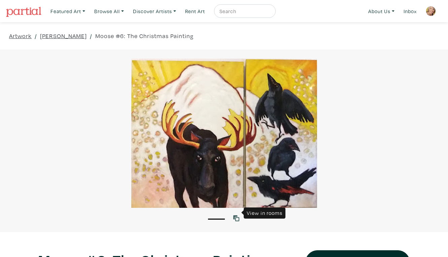 This screenshot has width=448, height=257. Describe the element at coordinates (195, 11) in the screenshot. I see `a: Rent Art` at that location.